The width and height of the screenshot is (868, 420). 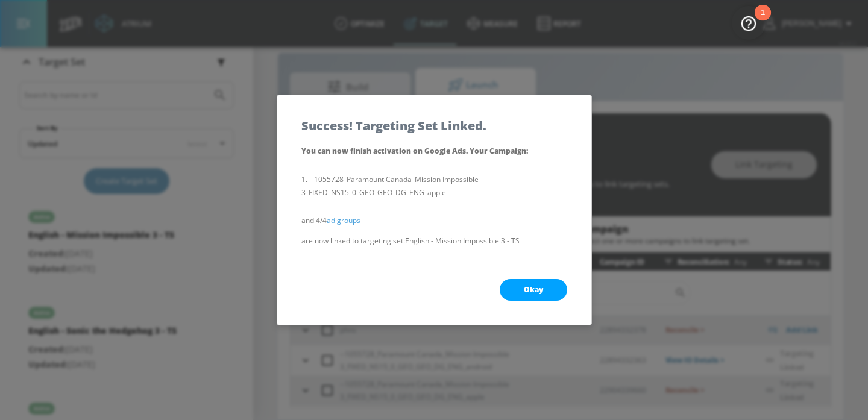 What do you see at coordinates (434, 151) in the screenshot?
I see `p: You can now finish activation on Google Ads. Your Campaign :` at bounding box center [434, 151].